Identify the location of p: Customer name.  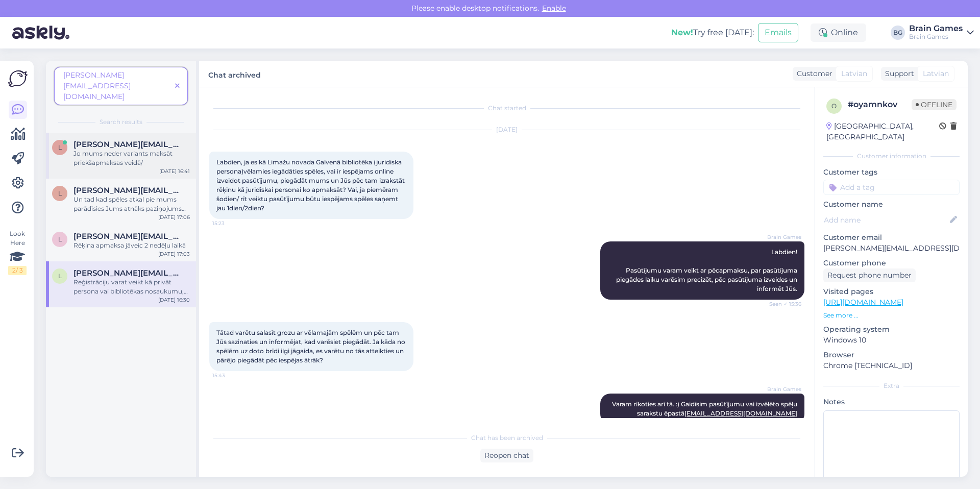
(891, 204).